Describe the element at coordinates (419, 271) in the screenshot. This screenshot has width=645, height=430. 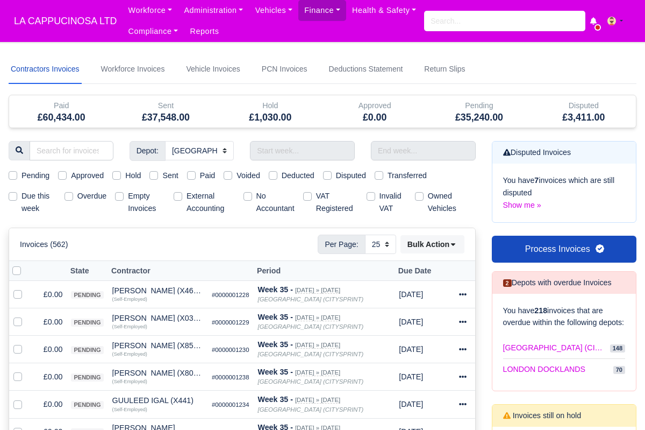
I see `th: Due Date` at that location.